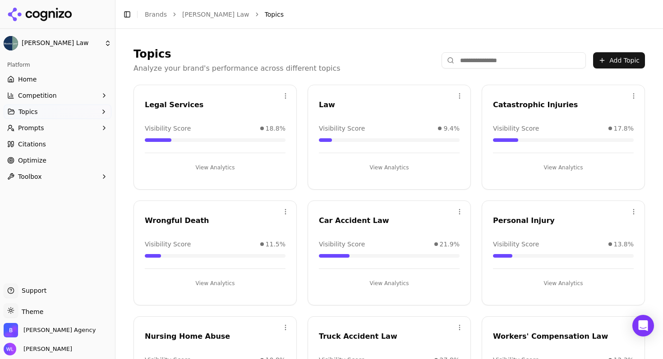  I want to click on a: Brands, so click(155, 14).